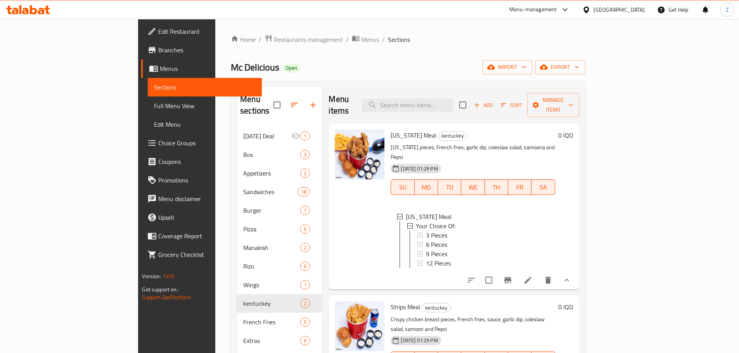 This screenshot has width=739, height=353. What do you see at coordinates (201, 199) in the screenshot?
I see `a: Menu disclaimer` at bounding box center [201, 199].